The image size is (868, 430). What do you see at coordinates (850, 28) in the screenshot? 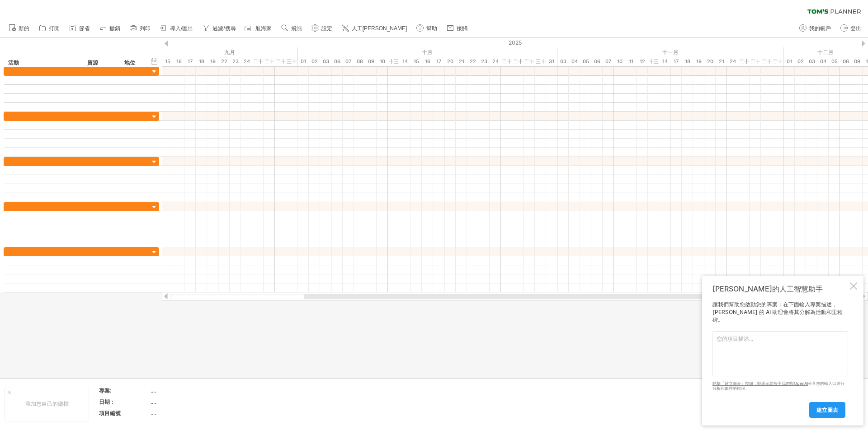
I see `a: 登出` at bounding box center [850, 28].